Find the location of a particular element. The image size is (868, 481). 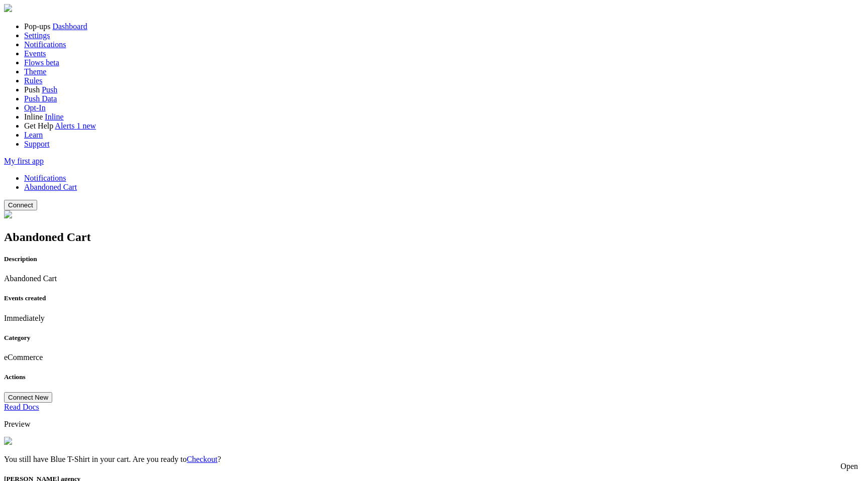

a: Push Data is located at coordinates (40, 99).